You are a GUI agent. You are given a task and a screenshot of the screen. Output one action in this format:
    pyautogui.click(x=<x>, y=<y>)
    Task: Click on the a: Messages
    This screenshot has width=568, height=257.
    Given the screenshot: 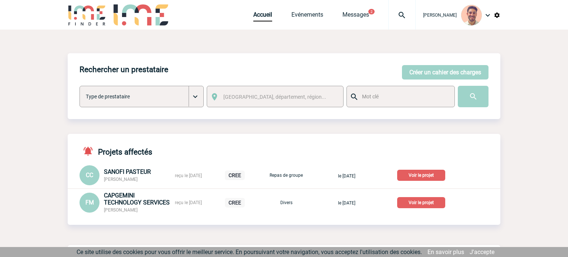 What is the action you would take?
    pyautogui.click(x=356, y=16)
    